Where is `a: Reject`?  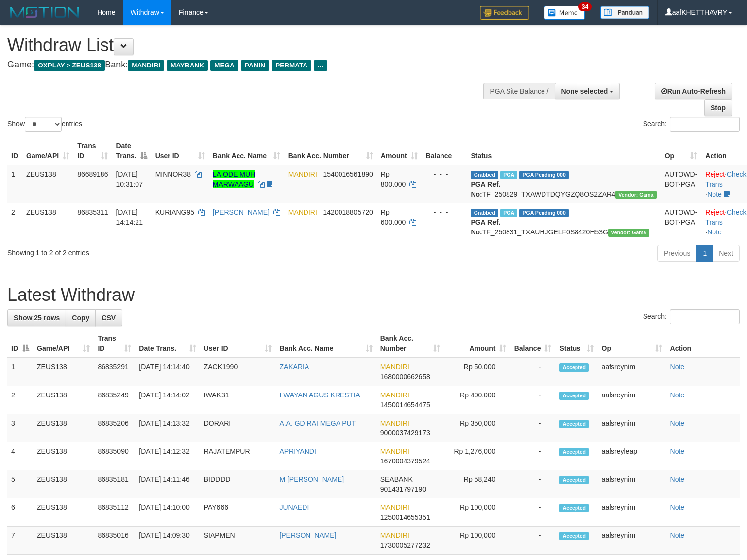
a: Reject is located at coordinates (715, 174).